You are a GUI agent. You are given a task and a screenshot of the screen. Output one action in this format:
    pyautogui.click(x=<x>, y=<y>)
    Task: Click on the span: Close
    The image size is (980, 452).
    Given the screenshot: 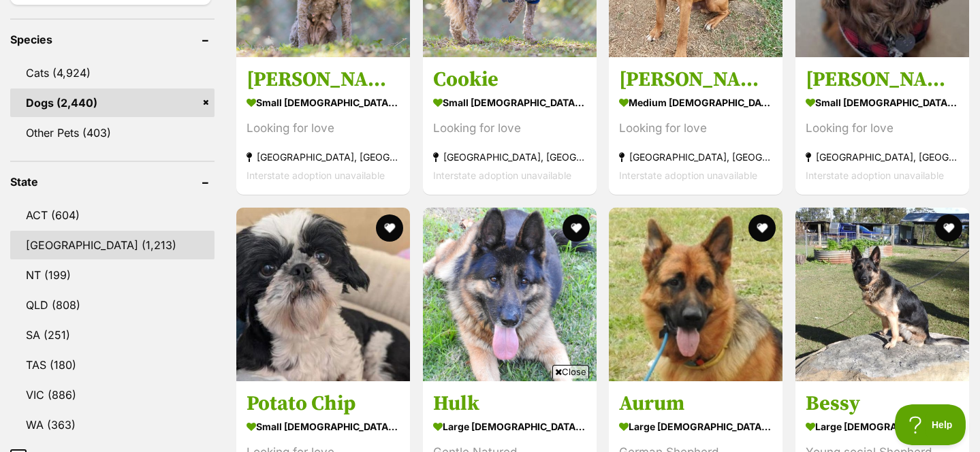 What is the action you would take?
    pyautogui.click(x=571, y=372)
    